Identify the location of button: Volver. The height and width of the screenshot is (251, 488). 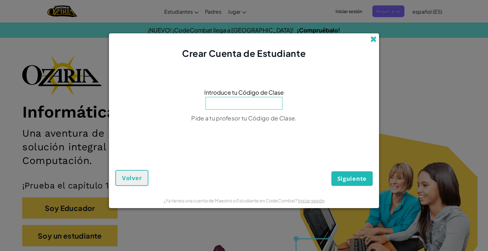
(132, 178).